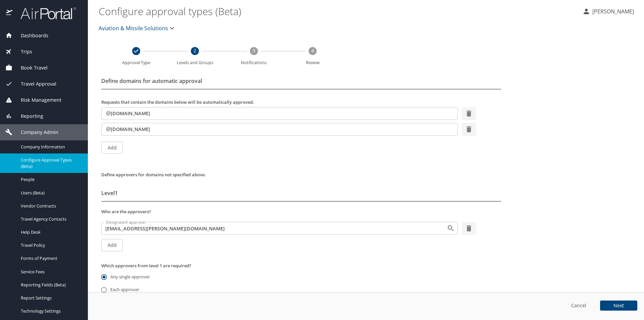 The width and height of the screenshot is (644, 320). What do you see at coordinates (254, 51) in the screenshot?
I see `text: 3` at bounding box center [254, 51].